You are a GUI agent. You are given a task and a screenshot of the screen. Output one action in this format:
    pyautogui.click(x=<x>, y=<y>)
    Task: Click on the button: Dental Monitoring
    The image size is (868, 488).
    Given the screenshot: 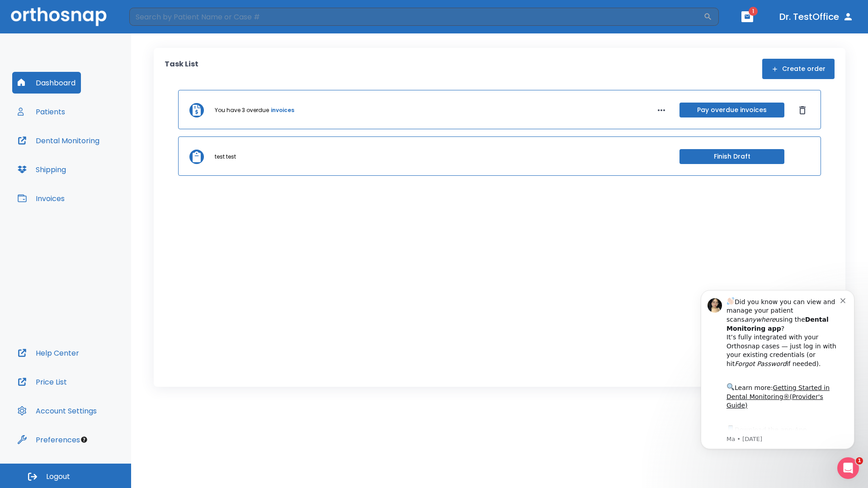 What is the action you would take?
    pyautogui.click(x=58, y=141)
    